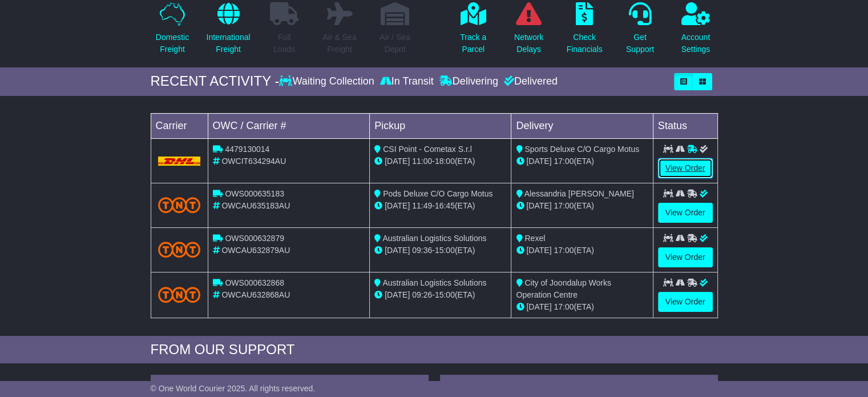  I want to click on span: 4479130014, so click(247, 149).